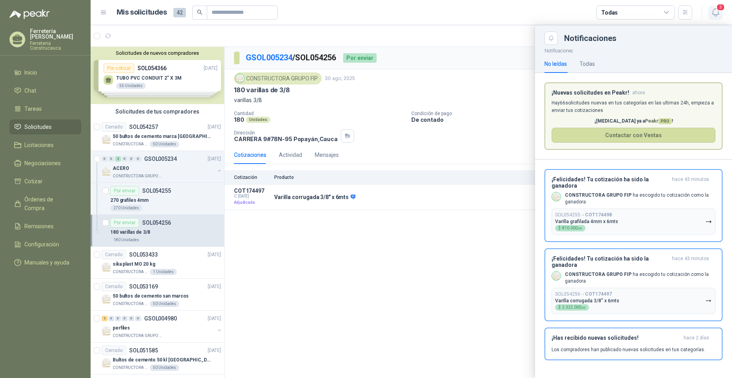  I want to click on div: Notificaciones, so click(643, 38).